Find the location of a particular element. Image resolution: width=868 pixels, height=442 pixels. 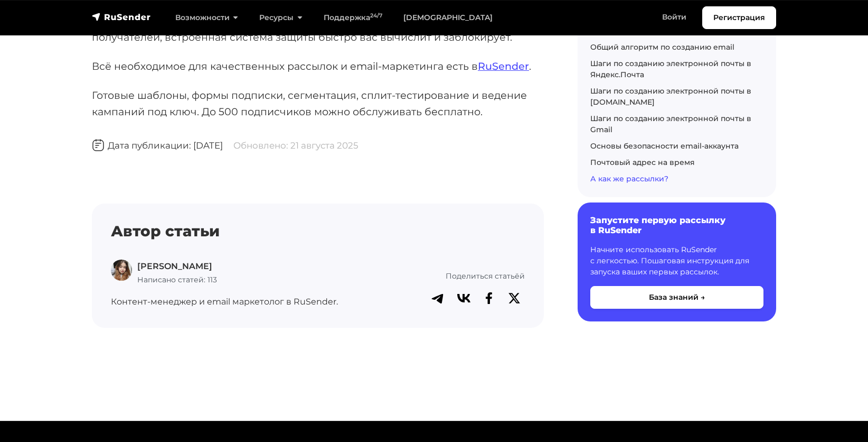

p: Контент-менеджер и email маркетолог в RuSender. is located at coordinates (229, 302).